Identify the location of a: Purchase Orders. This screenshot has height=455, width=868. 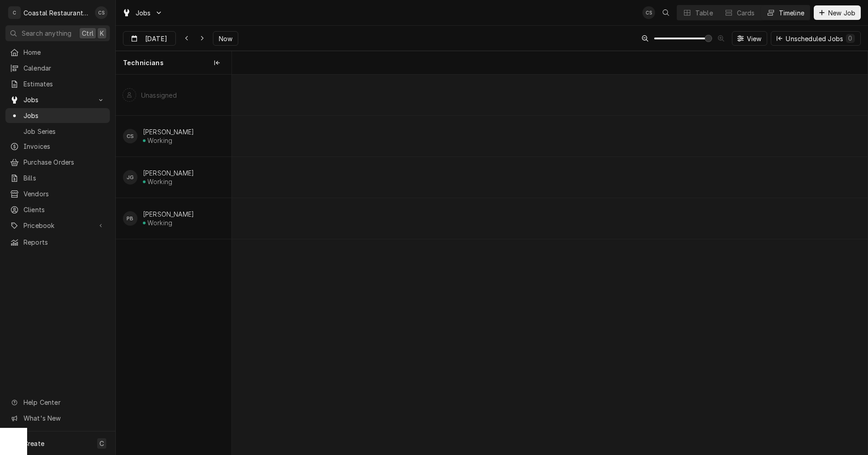
(57, 162).